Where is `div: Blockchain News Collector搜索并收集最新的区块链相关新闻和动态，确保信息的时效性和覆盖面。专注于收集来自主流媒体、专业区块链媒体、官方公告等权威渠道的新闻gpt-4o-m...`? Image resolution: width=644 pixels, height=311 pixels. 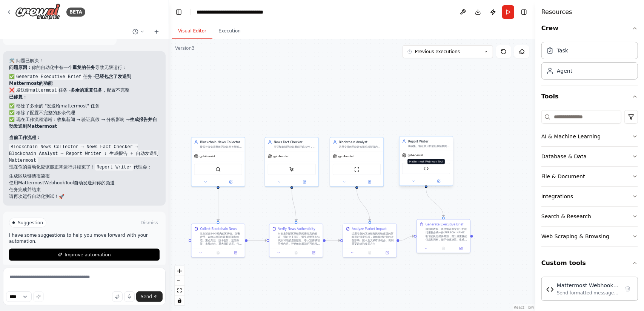 div: Blockchain News Collector搜索并收集最新的区块链相关新闻和动态，确保信息的时效性和覆盖面。专注于收集来自主流媒体、专业区块链媒体、官方公告等权威渠道的新闻gpt-4o-m... is located at coordinates (218, 162).